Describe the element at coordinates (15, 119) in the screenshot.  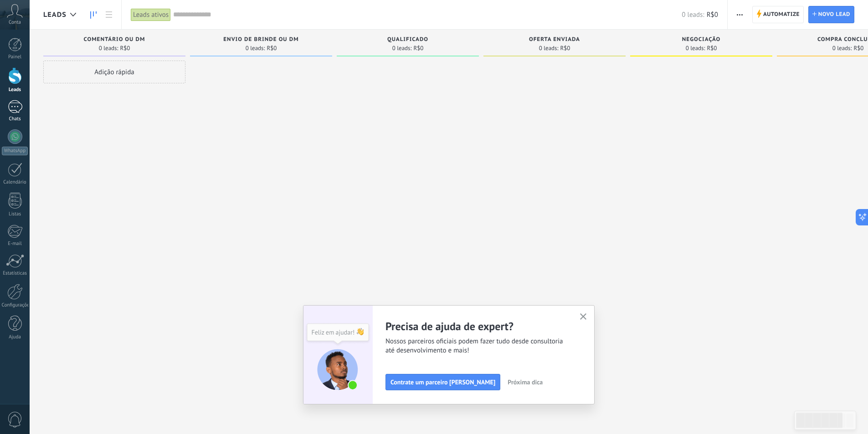
I see `div: Chats` at that location.